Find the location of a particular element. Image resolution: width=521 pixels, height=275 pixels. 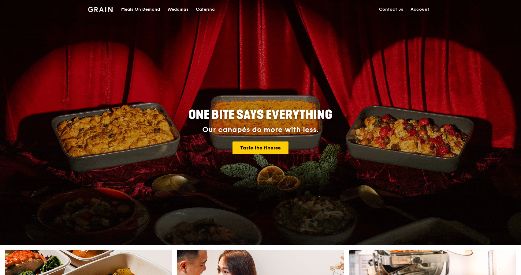

div: Catering is located at coordinates (205, 9).